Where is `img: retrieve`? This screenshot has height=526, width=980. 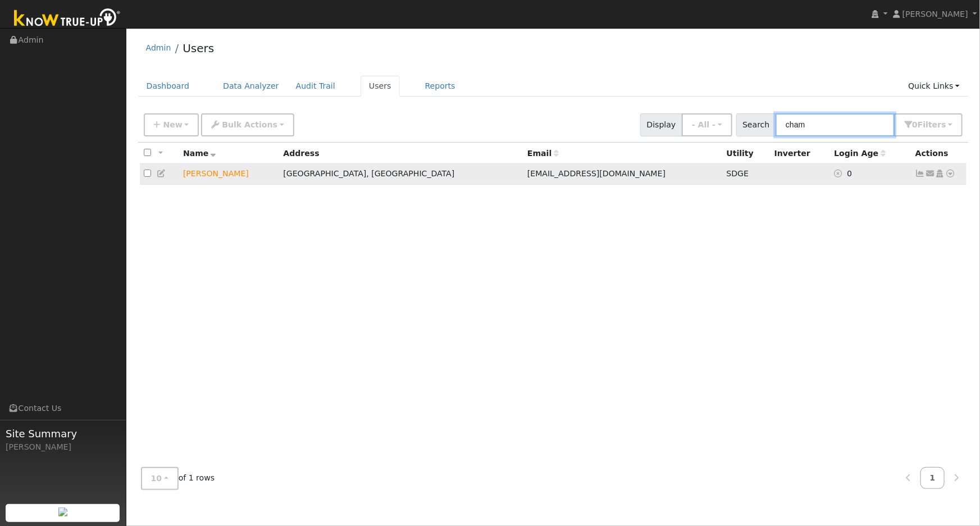
img: retrieve is located at coordinates (63, 512).